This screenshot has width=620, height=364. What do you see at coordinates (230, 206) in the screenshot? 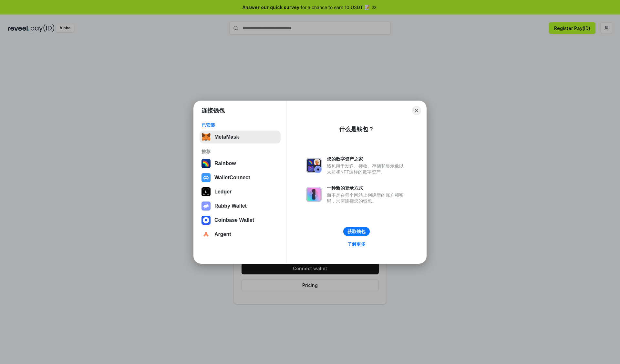
I see `div: Rabby Wallet` at bounding box center [230, 206].